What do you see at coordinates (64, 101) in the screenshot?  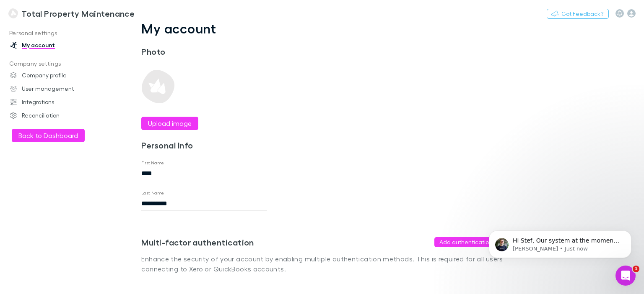 I see `div: Give the team a way to reach you:` at bounding box center [64, 101].